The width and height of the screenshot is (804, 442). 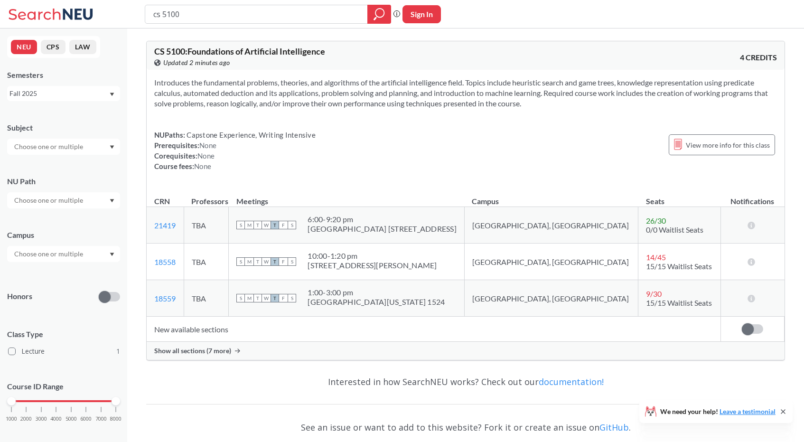 What do you see at coordinates (64, 181) in the screenshot?
I see `div: NU Path` at bounding box center [64, 181].